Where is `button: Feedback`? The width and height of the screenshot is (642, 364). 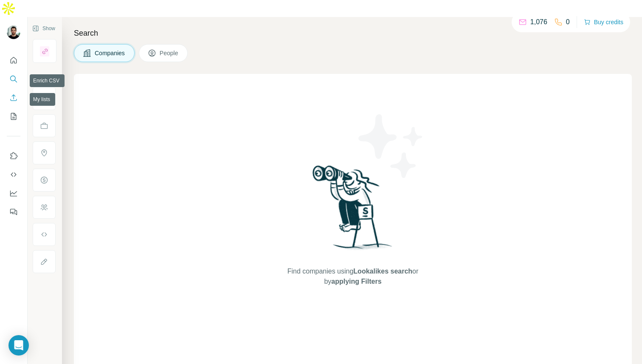 button: Feedback is located at coordinates (13, 212).